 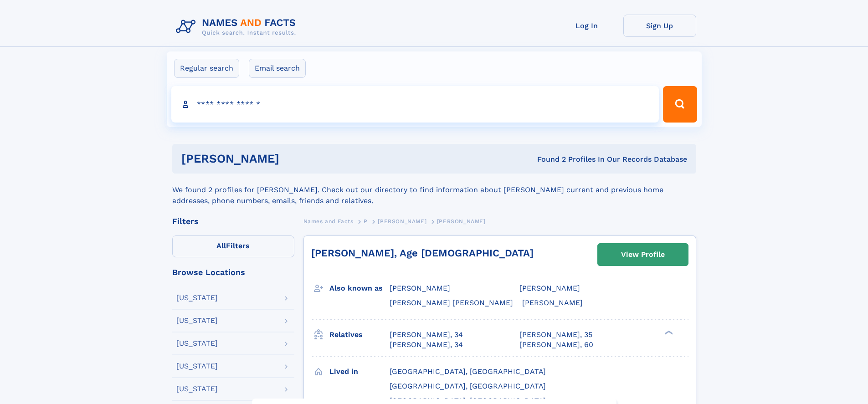 I want to click on h3: Lived in, so click(x=360, y=372).